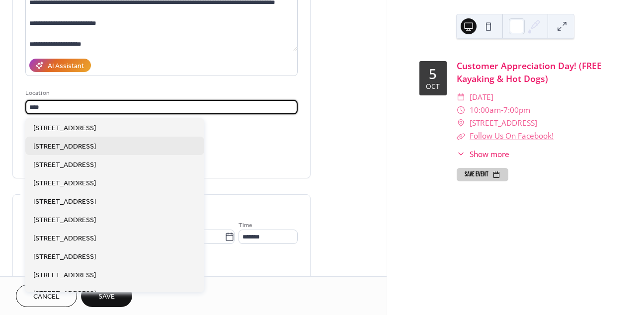 The width and height of the screenshot is (644, 315). I want to click on span: Cancel, so click(46, 297).